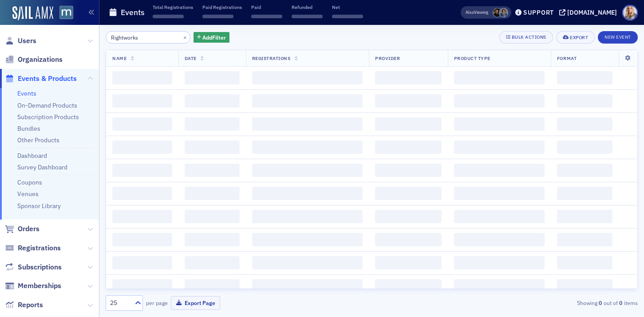 Image resolution: width=644 pixels, height=317 pixels. I want to click on a: SailAMX, so click(33, 13).